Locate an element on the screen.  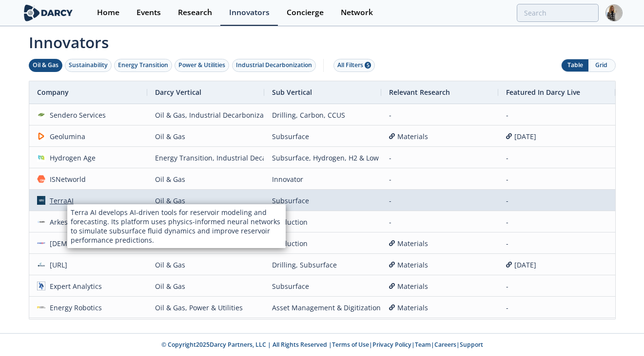
span: Relevant Research is located at coordinates (419, 92).